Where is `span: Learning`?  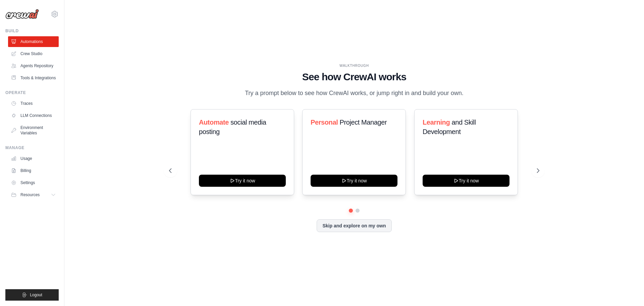 span: Learning is located at coordinates (436, 122).